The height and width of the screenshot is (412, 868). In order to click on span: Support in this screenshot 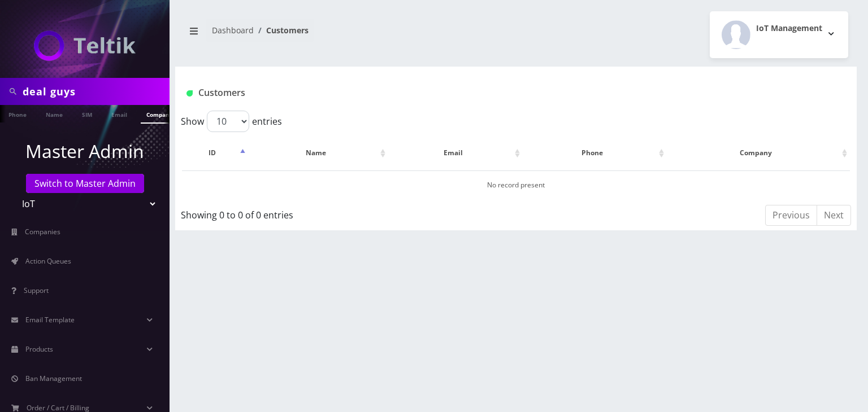, I will do `click(36, 291)`.